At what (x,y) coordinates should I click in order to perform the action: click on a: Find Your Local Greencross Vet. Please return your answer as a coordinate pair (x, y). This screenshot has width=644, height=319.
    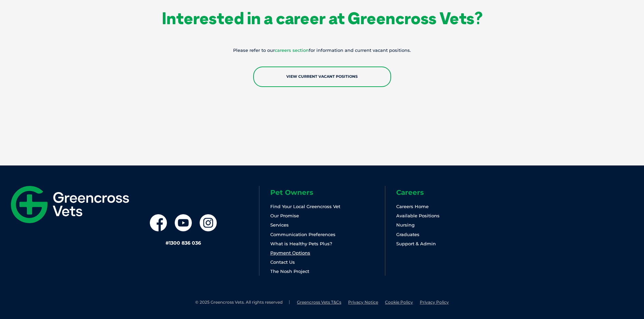
    Looking at the image, I should click on (305, 207).